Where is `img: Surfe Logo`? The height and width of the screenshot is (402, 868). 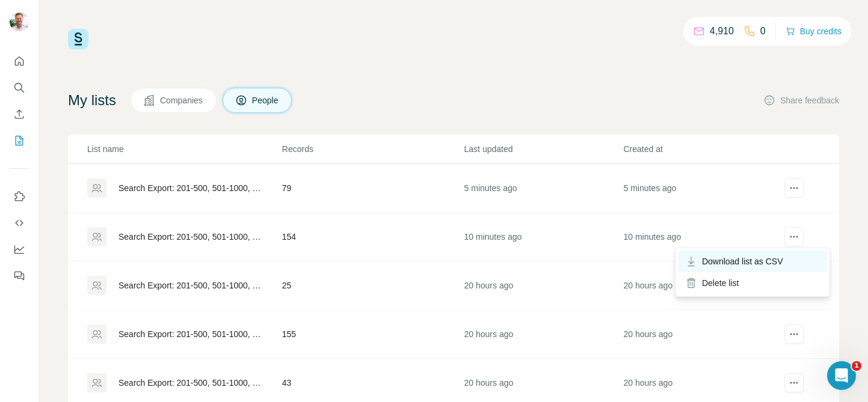
img: Surfe Logo is located at coordinates (78, 39).